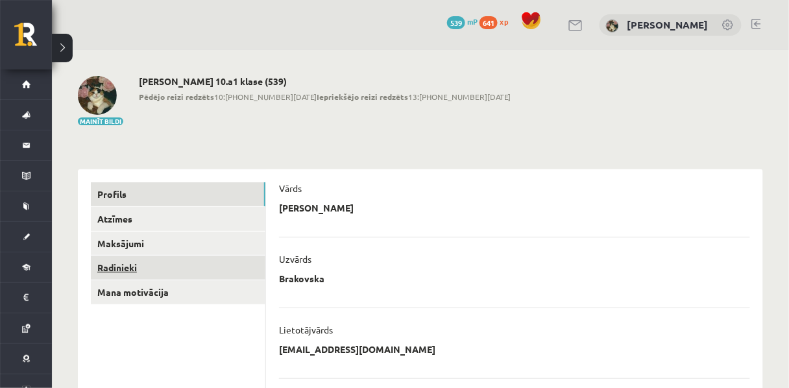 This screenshot has width=789, height=388. What do you see at coordinates (302, 278) in the screenshot?
I see `p: Brakovska` at bounding box center [302, 278].